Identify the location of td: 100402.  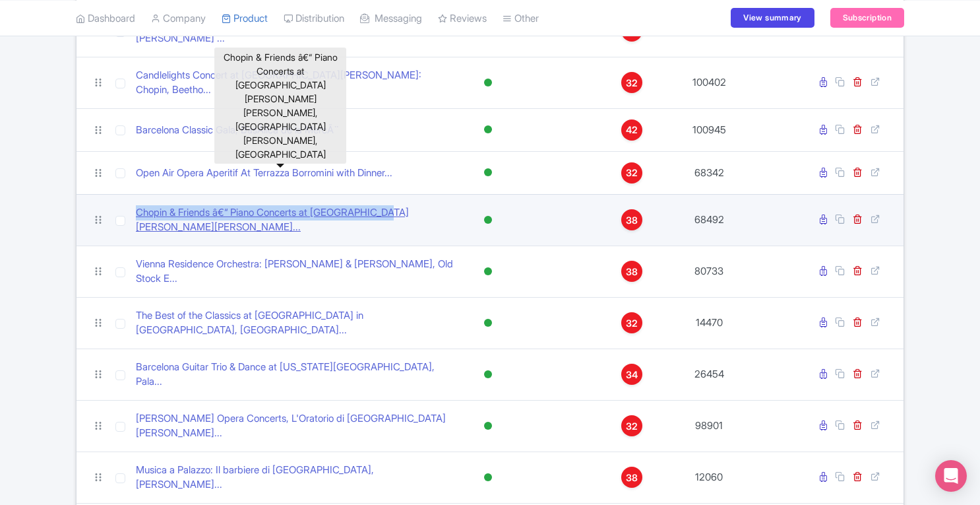
(709, 82).